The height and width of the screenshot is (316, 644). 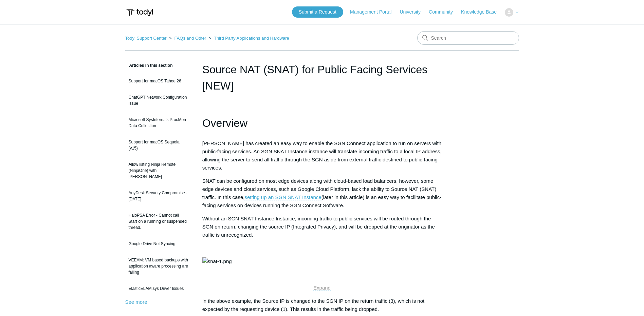 What do you see at coordinates (158, 81) in the screenshot?
I see `a: Support for macOS Tahoe 26` at bounding box center [158, 81].